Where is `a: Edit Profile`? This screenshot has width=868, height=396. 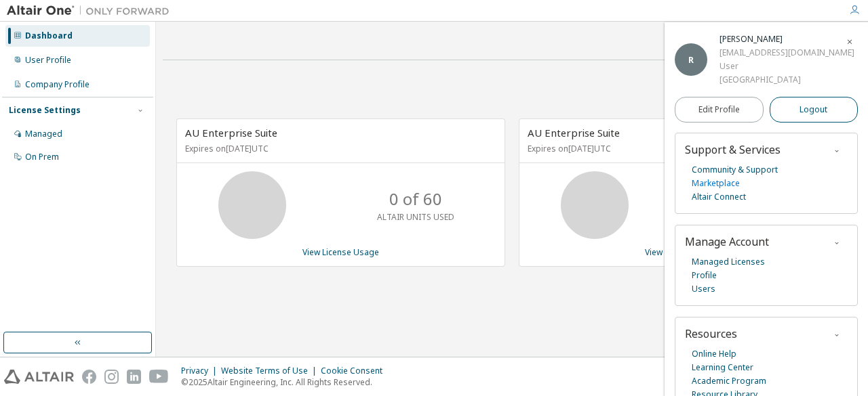 a: Edit Profile is located at coordinates (719, 110).